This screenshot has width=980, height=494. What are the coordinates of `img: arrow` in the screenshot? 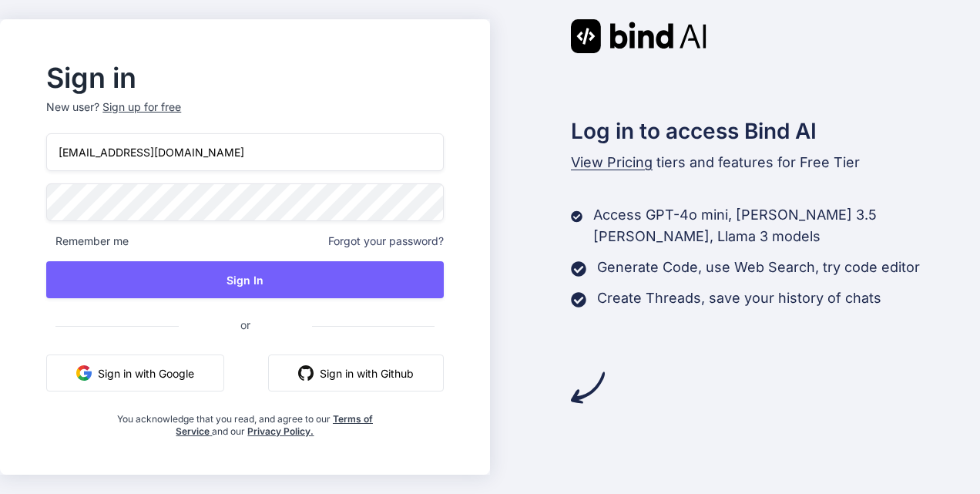 It's located at (588, 387).